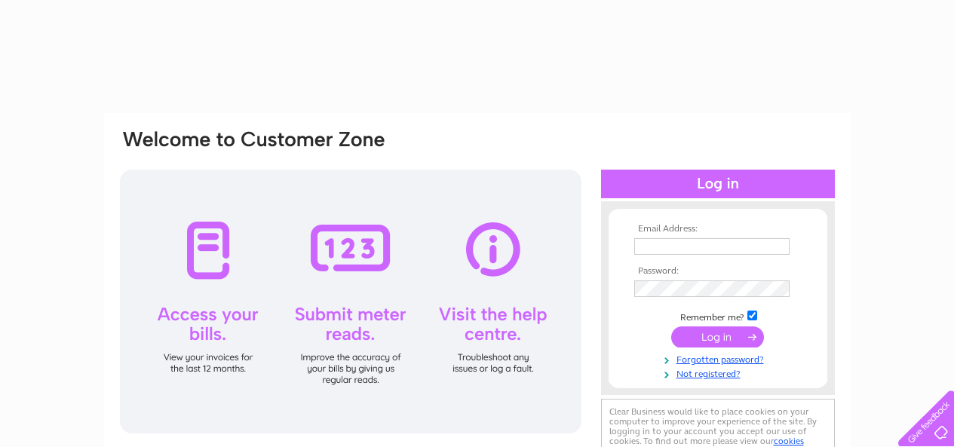 The width and height of the screenshot is (954, 447). What do you see at coordinates (718, 229) in the screenshot?
I see `th: Email Address:` at bounding box center [718, 229].